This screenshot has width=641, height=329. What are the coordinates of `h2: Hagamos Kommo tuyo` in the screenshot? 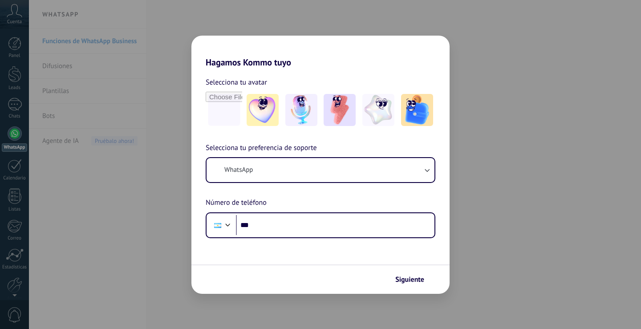 It's located at (320, 52).